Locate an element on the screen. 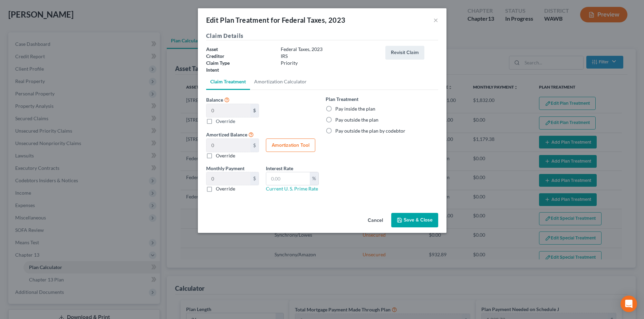  label: Monthly Payment is located at coordinates (225, 169).